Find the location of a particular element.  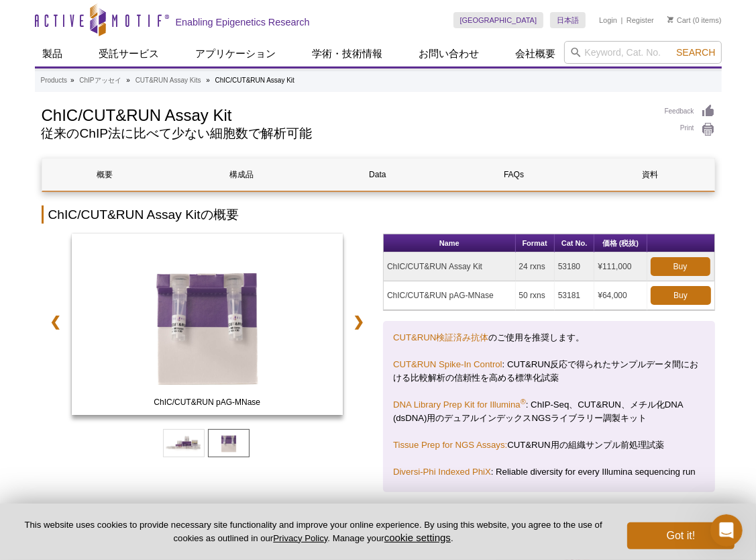

td: 53180 is located at coordinates (575, 266).